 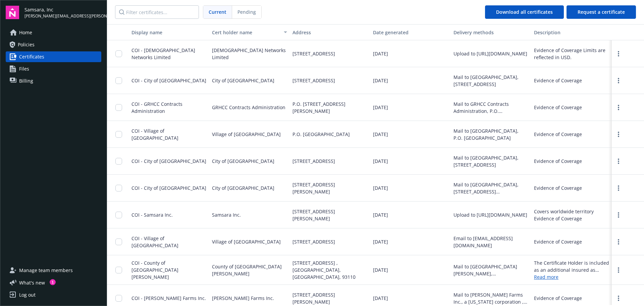 I want to click on span: Request a certificate, so click(x=601, y=12).